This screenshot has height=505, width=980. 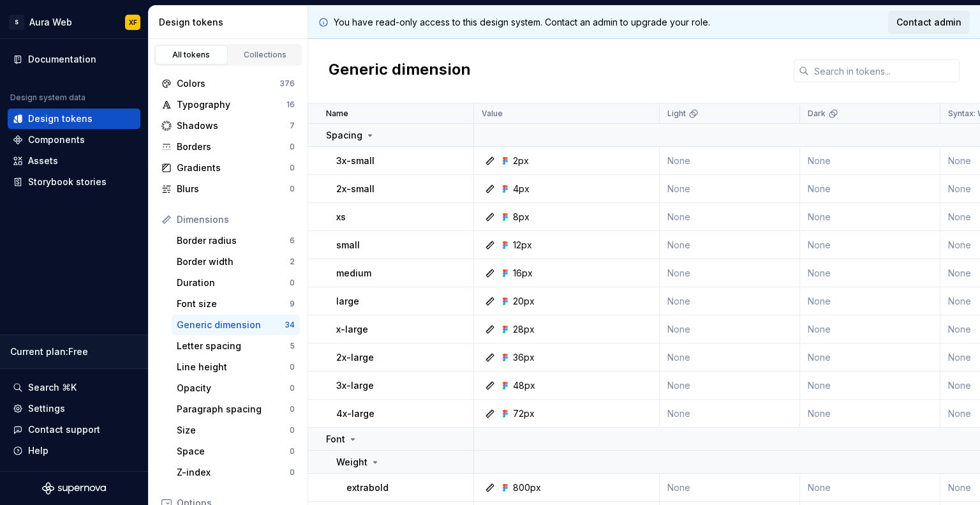 I want to click on a: Blurs0, so click(x=228, y=189).